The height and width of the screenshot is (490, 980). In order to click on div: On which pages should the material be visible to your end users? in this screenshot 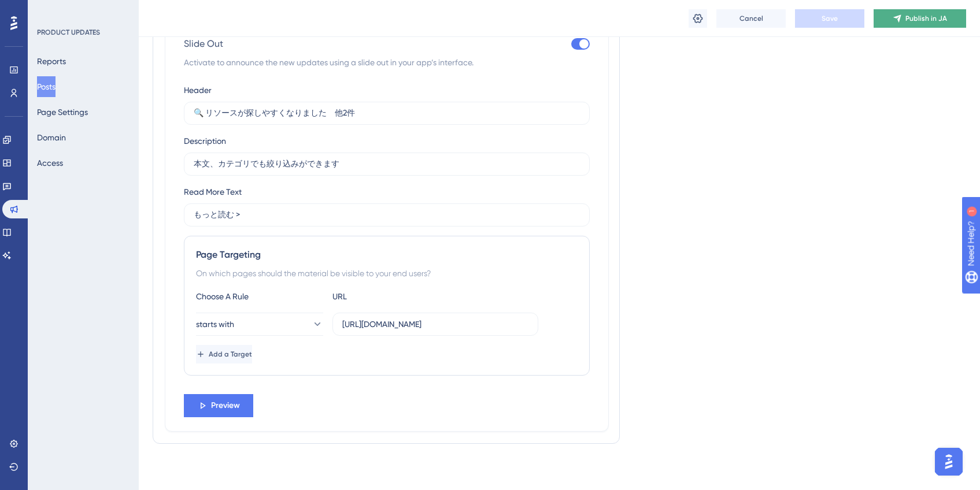, I will do `click(387, 273)`.